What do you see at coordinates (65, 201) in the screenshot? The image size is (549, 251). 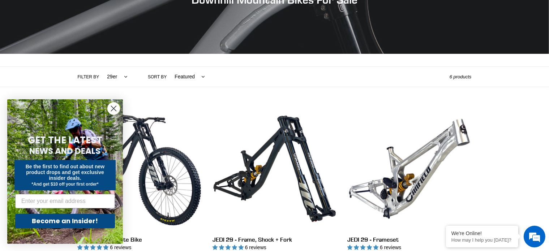 I see `input: Enter your email address` at bounding box center [65, 201].